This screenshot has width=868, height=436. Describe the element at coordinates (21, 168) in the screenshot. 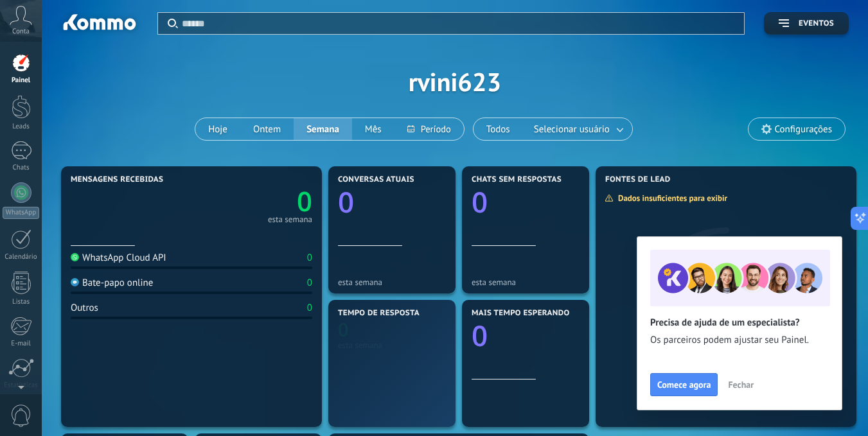

I see `div: Chats` at that location.